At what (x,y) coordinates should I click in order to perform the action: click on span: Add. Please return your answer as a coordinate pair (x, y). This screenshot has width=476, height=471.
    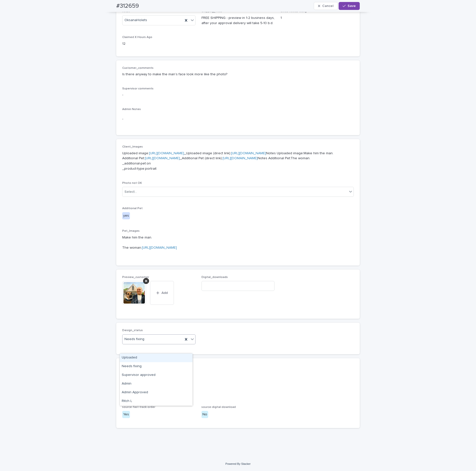
    Looking at the image, I should click on (164, 293).